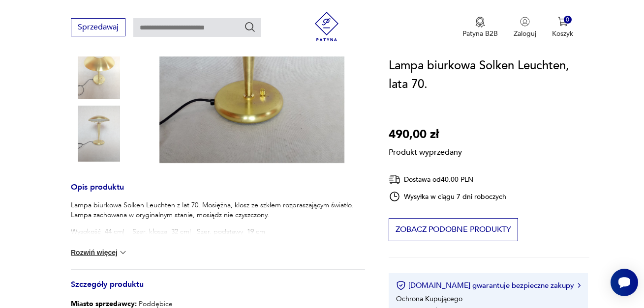 The width and height of the screenshot is (644, 308). Describe the element at coordinates (568, 19) in the screenshot. I see `div: 0` at that location.